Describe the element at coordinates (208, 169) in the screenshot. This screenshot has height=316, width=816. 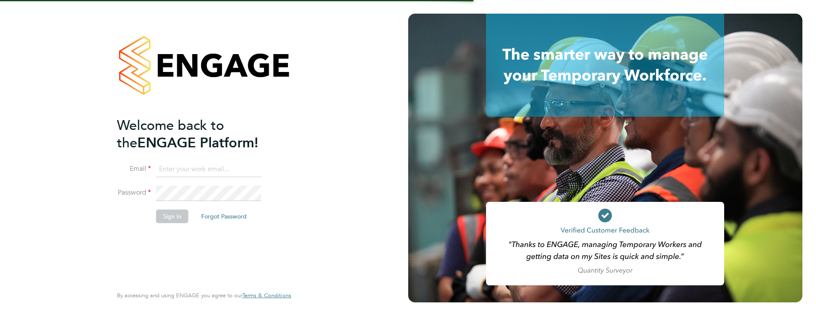
I see `input: Enter your work email...` at that location.